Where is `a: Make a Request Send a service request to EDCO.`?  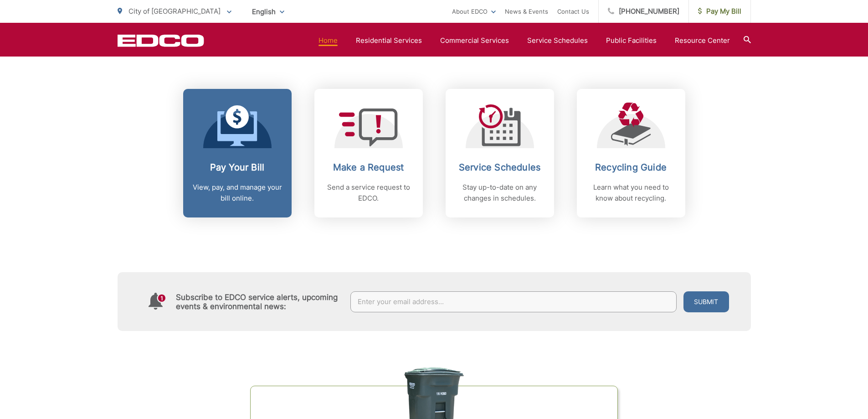
a: Make a Request Send a service request to EDCO. is located at coordinates (369, 153).